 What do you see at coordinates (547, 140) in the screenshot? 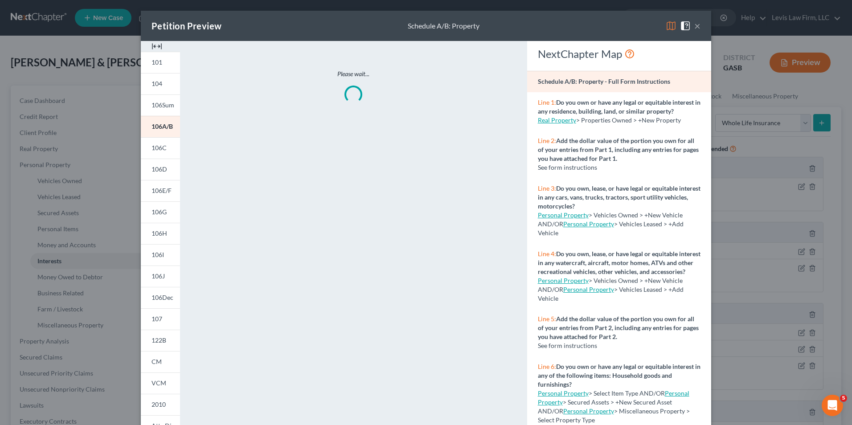
I see `span: Line 2:` at bounding box center [547, 140].